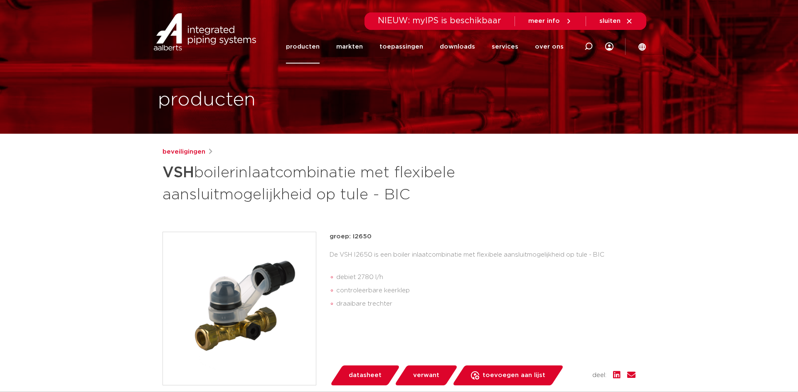  What do you see at coordinates (303, 47) in the screenshot?
I see `a: producten` at bounding box center [303, 47].